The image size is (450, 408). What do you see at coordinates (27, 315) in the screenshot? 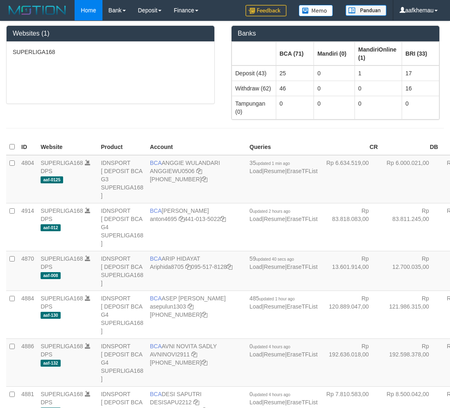
I see `td: 4884` at bounding box center [27, 315].